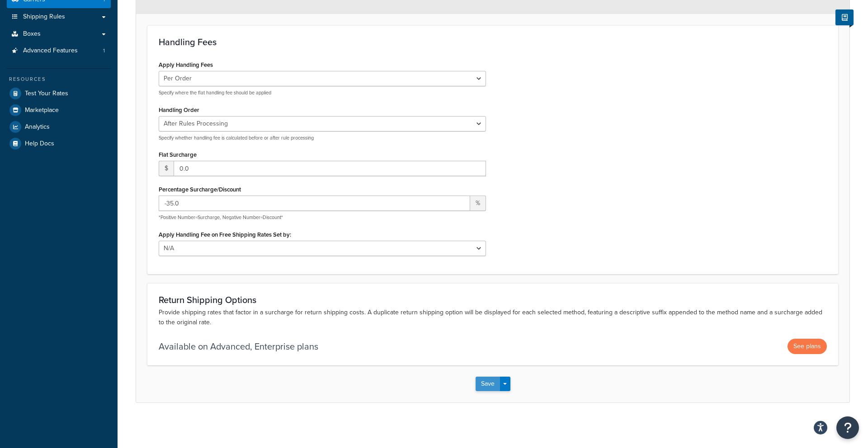 Image resolution: width=868 pixels, height=448 pixels. I want to click on p: Available on Advanced, Enterprise plans, so click(238, 346).